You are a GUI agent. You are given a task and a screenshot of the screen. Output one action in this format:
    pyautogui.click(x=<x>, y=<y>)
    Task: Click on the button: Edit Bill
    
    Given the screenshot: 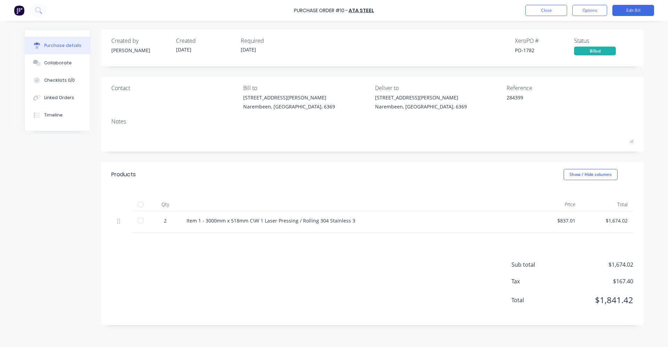 What is the action you would take?
    pyautogui.click(x=633, y=10)
    